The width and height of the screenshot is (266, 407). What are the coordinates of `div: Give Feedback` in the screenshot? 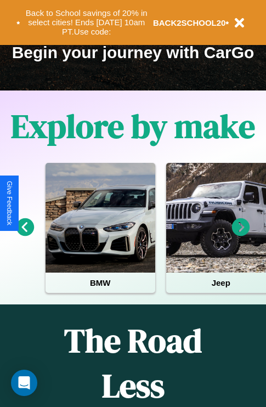 It's located at (9, 203).